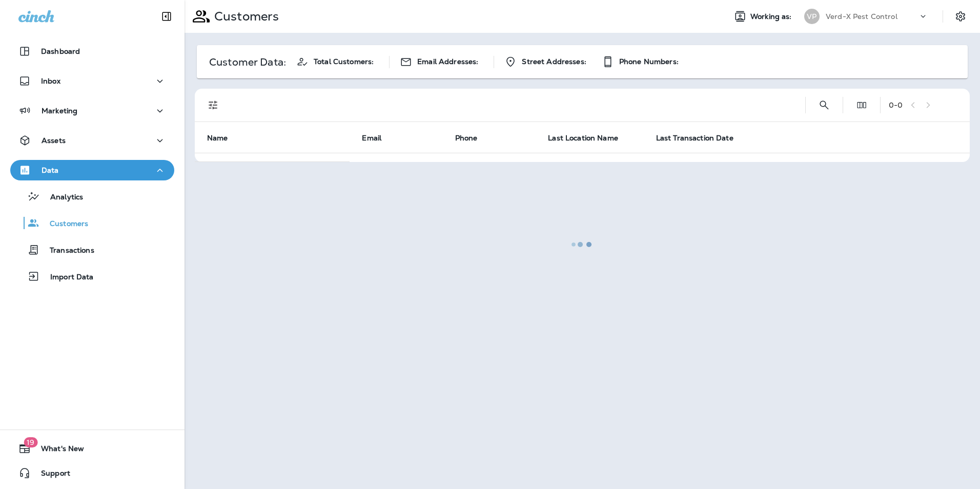 Image resolution: width=980 pixels, height=489 pixels. What do you see at coordinates (92, 141) in the screenshot?
I see `button: Assets` at bounding box center [92, 141].